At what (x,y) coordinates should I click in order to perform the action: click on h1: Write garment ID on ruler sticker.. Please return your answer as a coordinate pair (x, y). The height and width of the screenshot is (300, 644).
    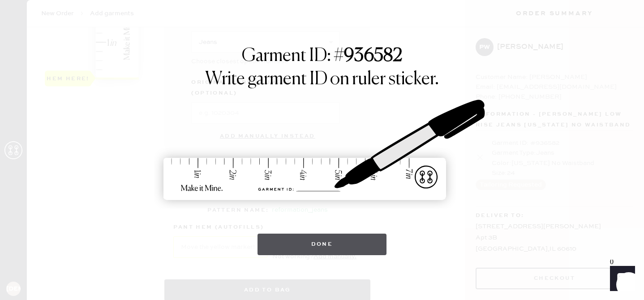
    Looking at the image, I should click on (322, 79).